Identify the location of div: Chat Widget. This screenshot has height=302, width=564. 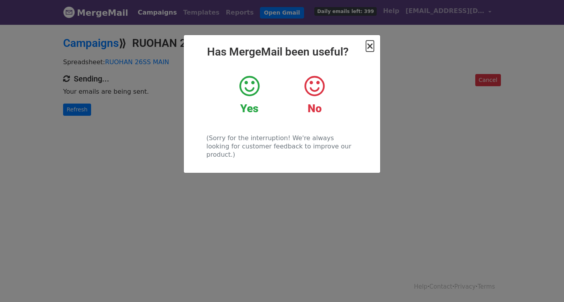
(544, 284).